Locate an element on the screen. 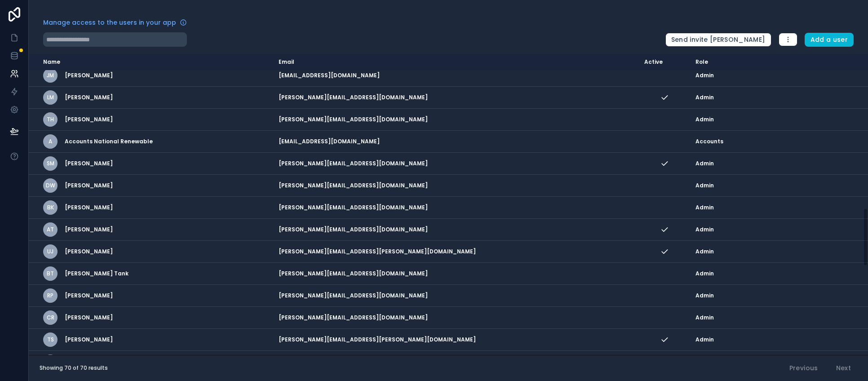 The image size is (868, 381). span: UJ is located at coordinates (50, 251).